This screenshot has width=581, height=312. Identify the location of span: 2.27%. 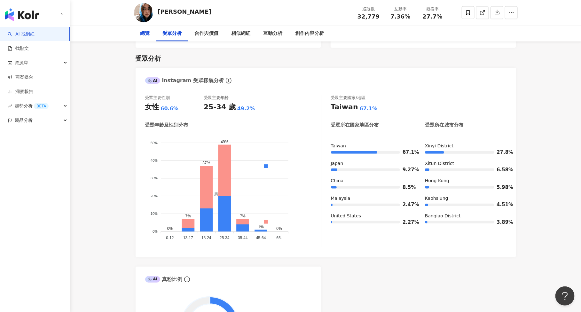
(407, 222).